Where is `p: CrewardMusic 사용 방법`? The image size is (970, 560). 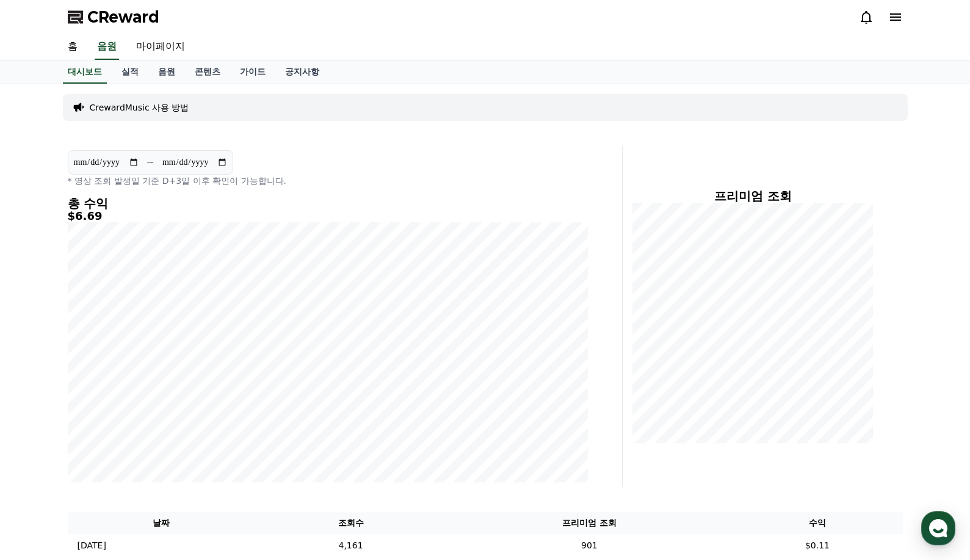
p: CrewardMusic 사용 방법 is located at coordinates (139, 107).